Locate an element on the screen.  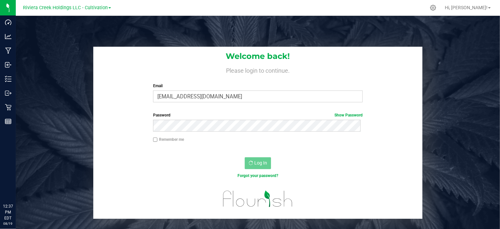
inline-svg: Inventory is located at coordinates (8, 79).